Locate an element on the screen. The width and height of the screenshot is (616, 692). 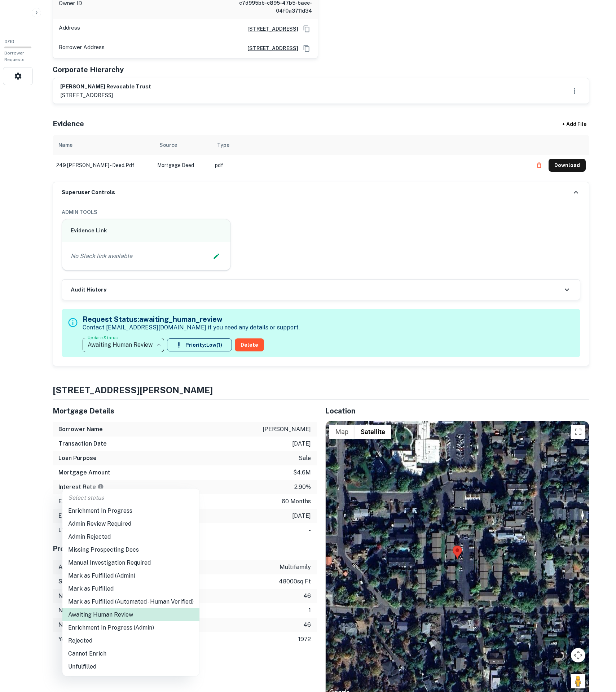
li: Admin Review Required is located at coordinates (131, 524).